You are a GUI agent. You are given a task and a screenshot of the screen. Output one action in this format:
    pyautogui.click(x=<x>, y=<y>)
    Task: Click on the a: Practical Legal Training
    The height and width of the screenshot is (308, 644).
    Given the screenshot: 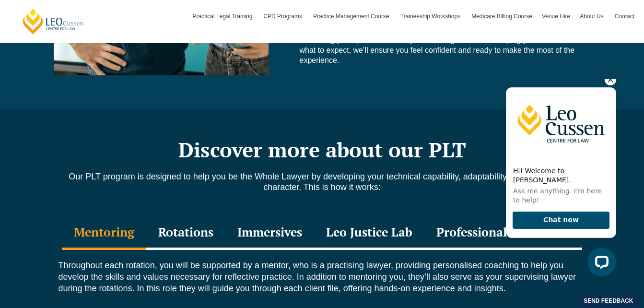 What is the action you would take?
    pyautogui.click(x=224, y=16)
    